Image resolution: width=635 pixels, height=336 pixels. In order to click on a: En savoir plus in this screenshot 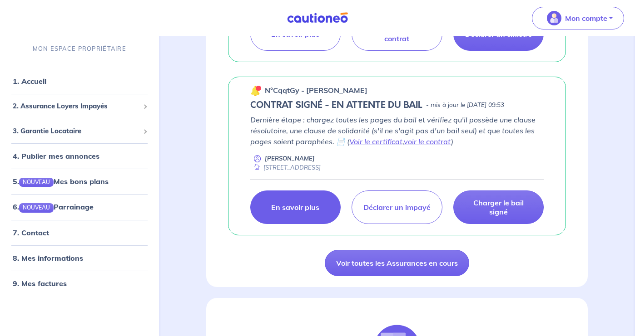, I will do `click(295, 207)`.